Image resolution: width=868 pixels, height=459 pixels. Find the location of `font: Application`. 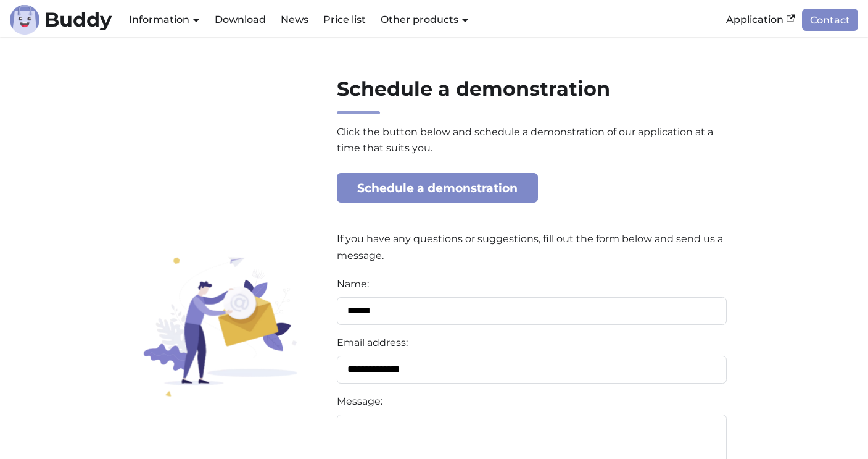

font: Application is located at coordinates (755, 19).